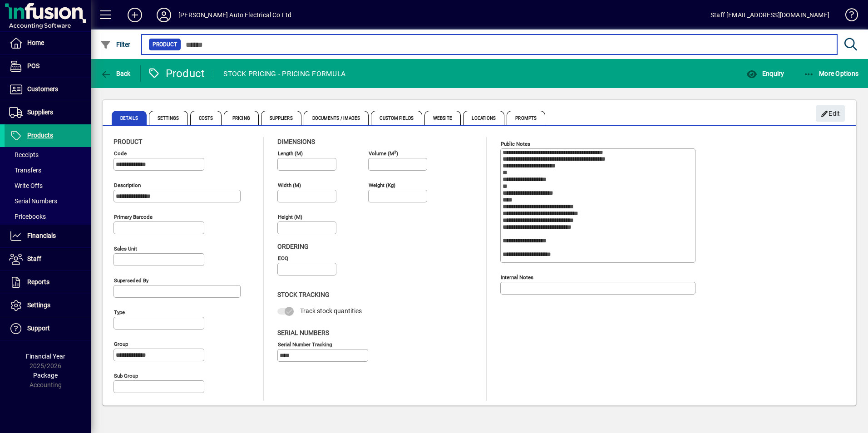 The height and width of the screenshot is (433, 868). What do you see at coordinates (27, 217) in the screenshot?
I see `span: Pricebooks` at bounding box center [27, 217].